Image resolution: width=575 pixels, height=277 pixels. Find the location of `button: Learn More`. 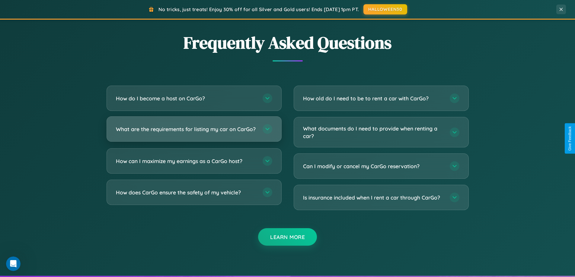

button: Learn More is located at coordinates (287, 237).